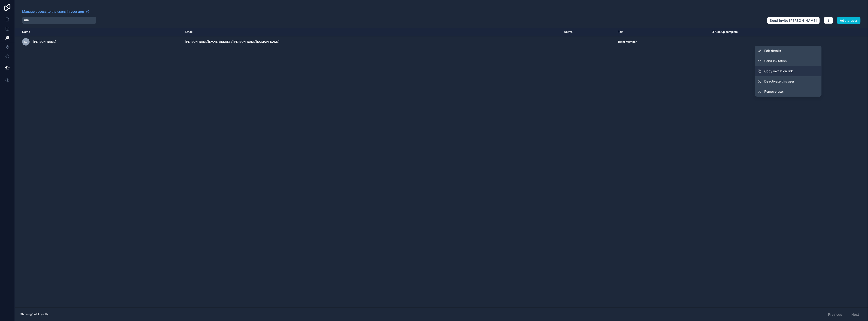  Describe the element at coordinates (662, 32) in the screenshot. I see `th: Role` at that location.